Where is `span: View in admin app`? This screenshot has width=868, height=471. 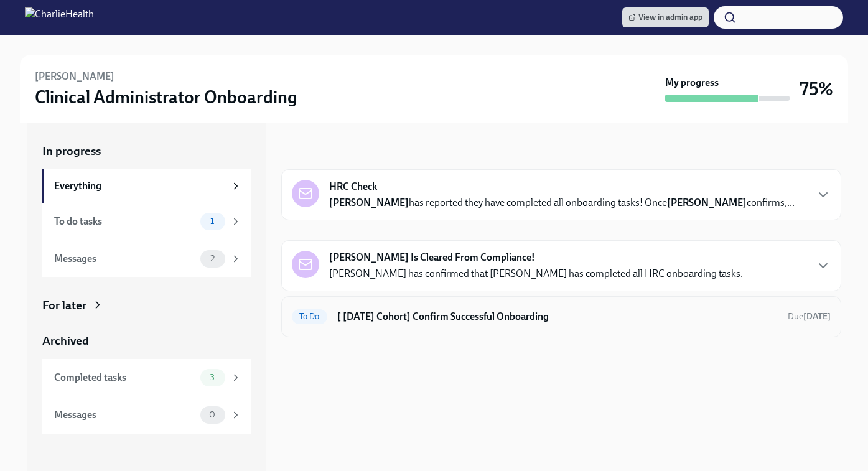
span: View in admin app is located at coordinates (665, 17).